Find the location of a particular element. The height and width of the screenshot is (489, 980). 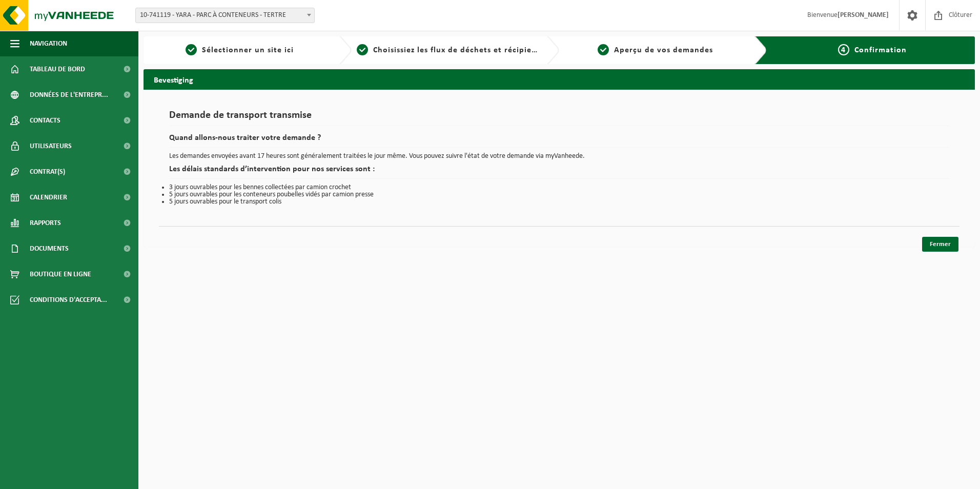

span: Confirmation is located at coordinates (881, 50).